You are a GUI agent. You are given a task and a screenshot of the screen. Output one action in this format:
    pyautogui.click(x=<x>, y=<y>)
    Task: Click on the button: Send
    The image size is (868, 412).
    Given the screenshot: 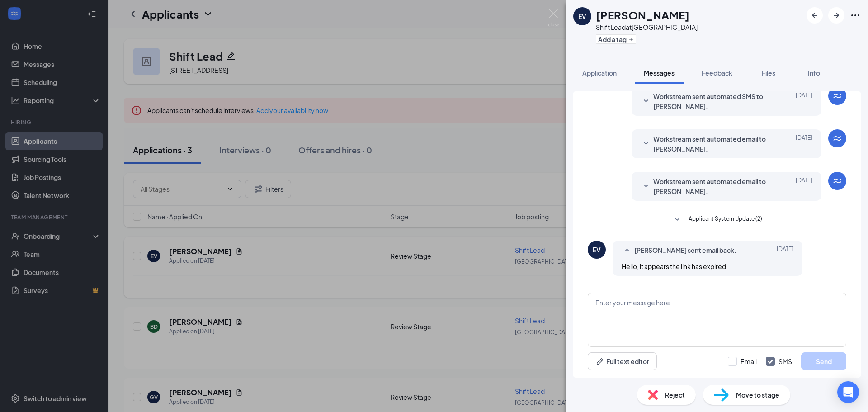 What is the action you would take?
    pyautogui.click(x=823, y=361)
    